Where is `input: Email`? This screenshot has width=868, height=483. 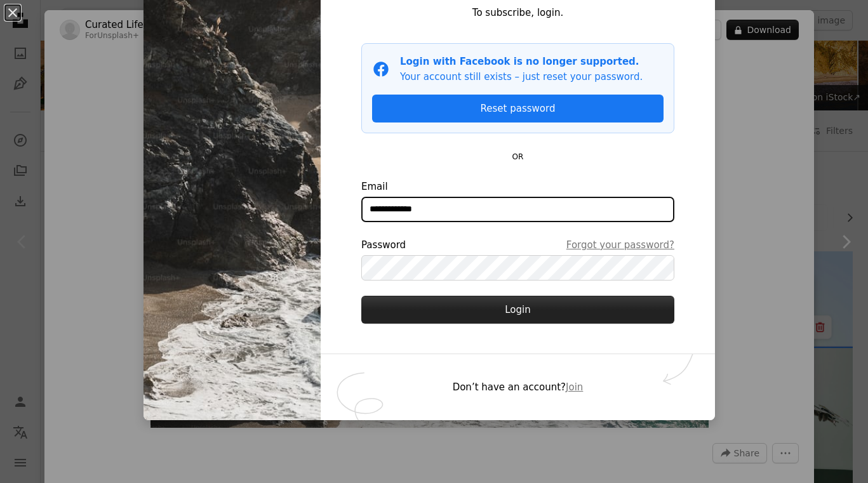 input: Email is located at coordinates (518, 209).